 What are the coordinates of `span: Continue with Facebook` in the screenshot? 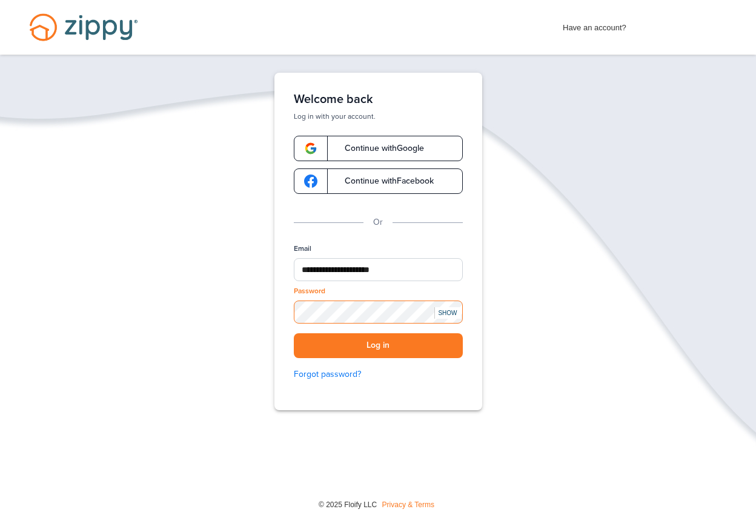 It's located at (383, 181).